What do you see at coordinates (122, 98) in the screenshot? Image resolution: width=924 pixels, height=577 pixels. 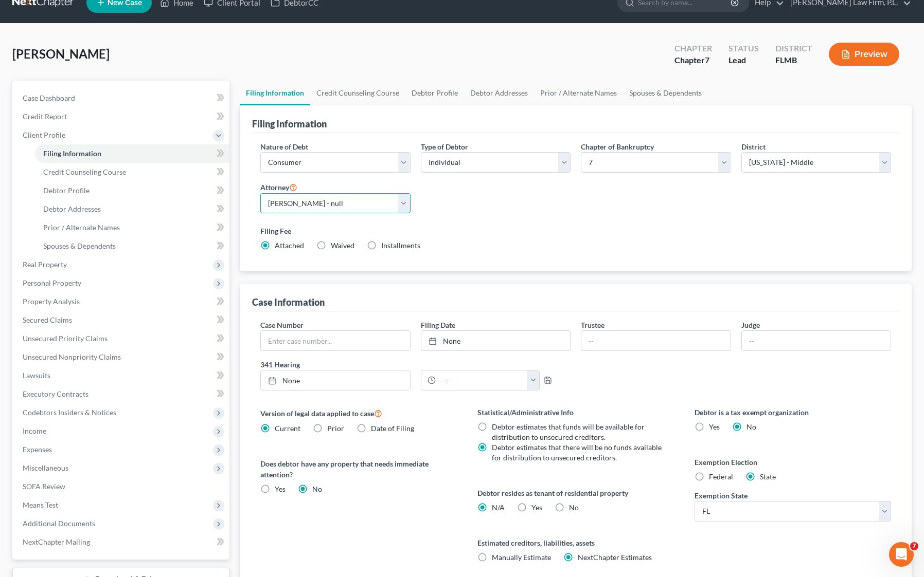 I see `a: Case Dashboard` at bounding box center [122, 98].